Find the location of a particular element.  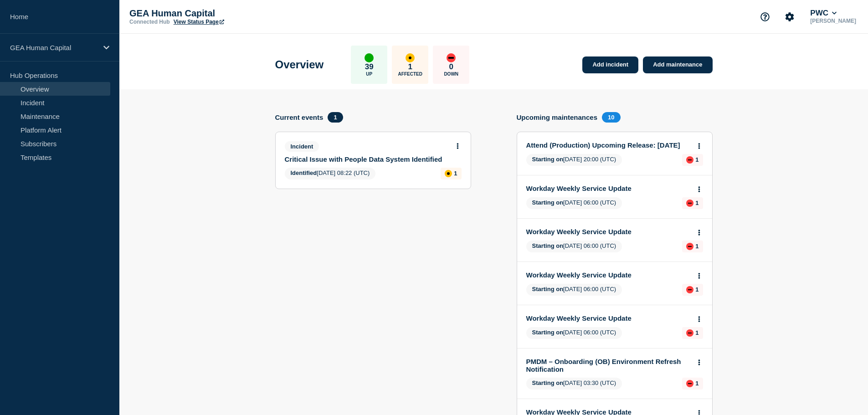

span: 1 is located at coordinates (335, 118).